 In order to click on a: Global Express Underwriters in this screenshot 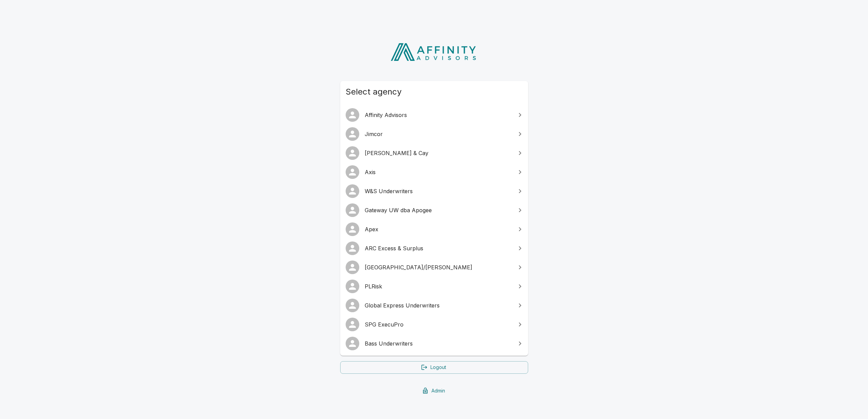, I will do `click(434, 306)`.